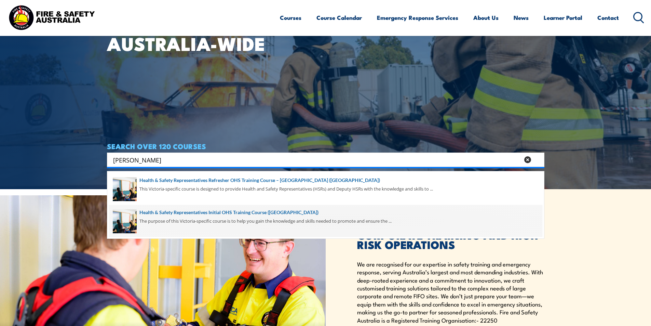 The height and width of the screenshot is (326, 651). Describe the element at coordinates (537, 160) in the screenshot. I see `button: Search magnifier button` at that location.